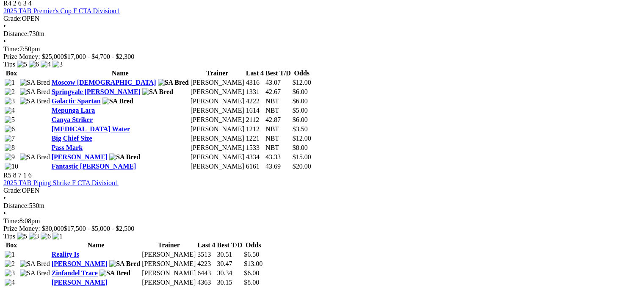  I want to click on span: Box, so click(11, 73).